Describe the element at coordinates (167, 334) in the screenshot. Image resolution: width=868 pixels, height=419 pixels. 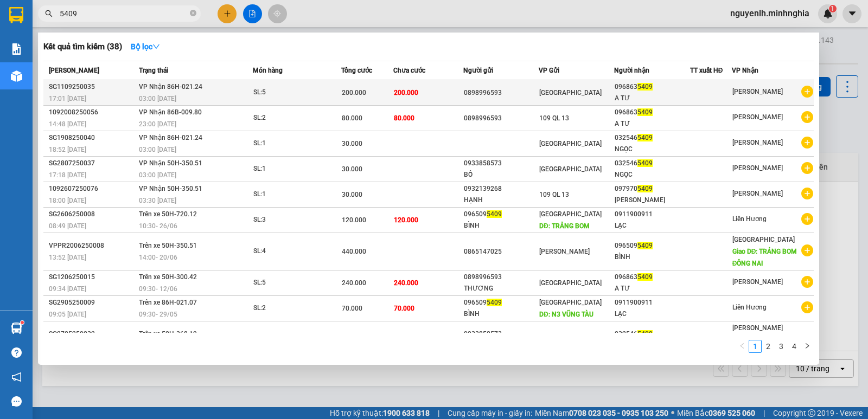
I see `span: Trên xe 50H-368.19` at that location.